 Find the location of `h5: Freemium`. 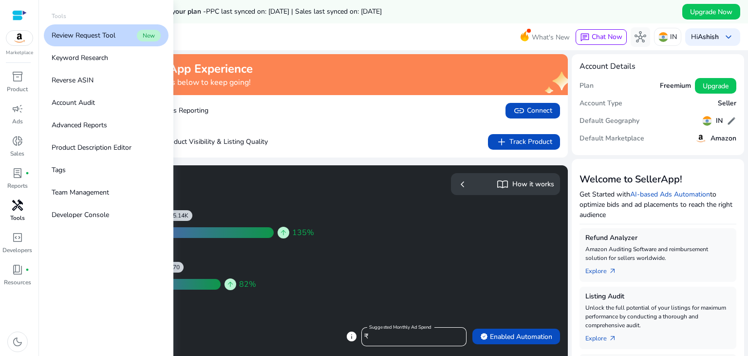

h5: Freemium is located at coordinates (676, 86).